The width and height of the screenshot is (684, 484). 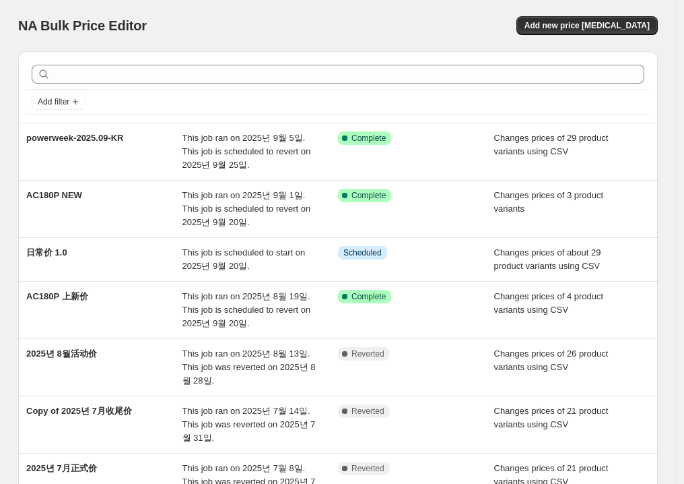 What do you see at coordinates (82, 26) in the screenshot?
I see `span: NA Bulk Price Editor` at bounding box center [82, 26].